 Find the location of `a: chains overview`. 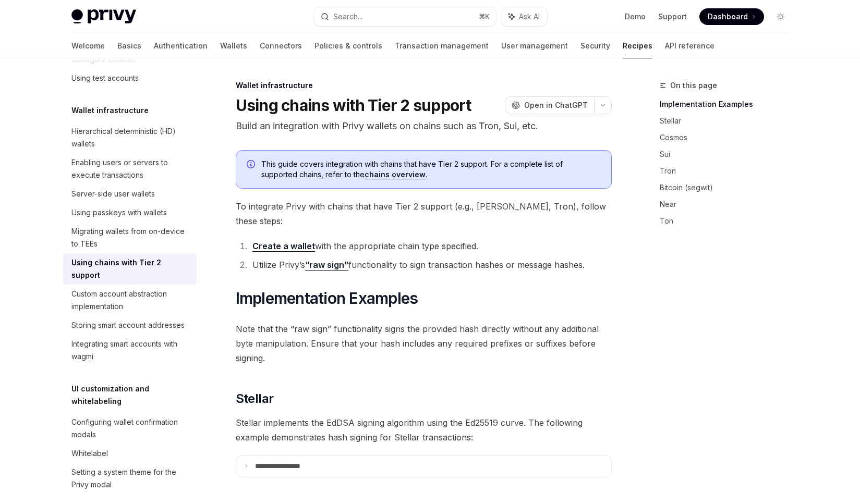

a: chains overview is located at coordinates (395, 174).